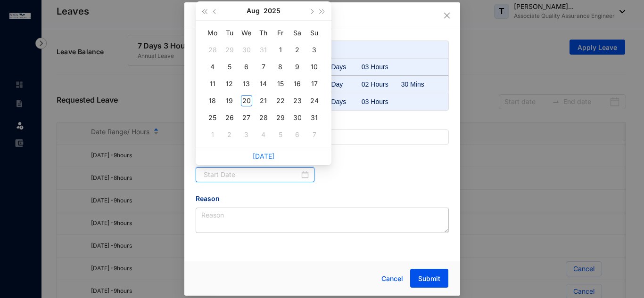  What do you see at coordinates (247, 84) in the screenshot?
I see `td: 2025-08-13` at bounding box center [247, 84].